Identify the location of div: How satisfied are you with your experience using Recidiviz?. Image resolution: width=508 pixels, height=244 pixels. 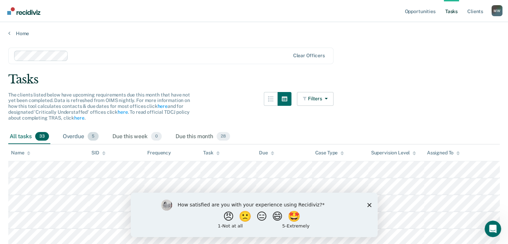
(127, 12).